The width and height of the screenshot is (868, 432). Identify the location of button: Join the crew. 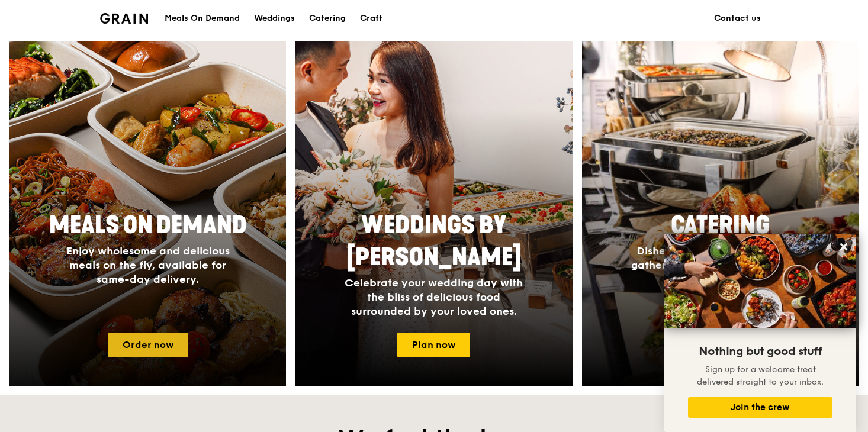
(760, 407).